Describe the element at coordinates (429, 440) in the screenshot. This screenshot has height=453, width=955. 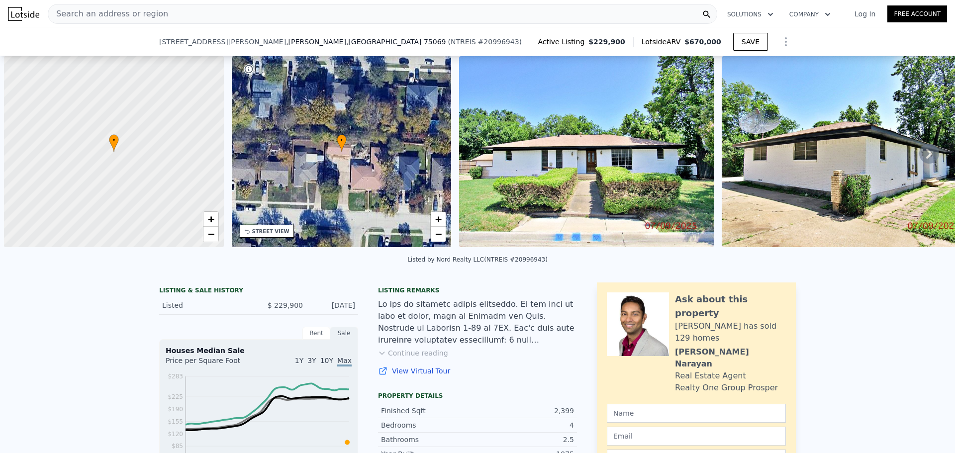
I see `div: Bathrooms` at that location.